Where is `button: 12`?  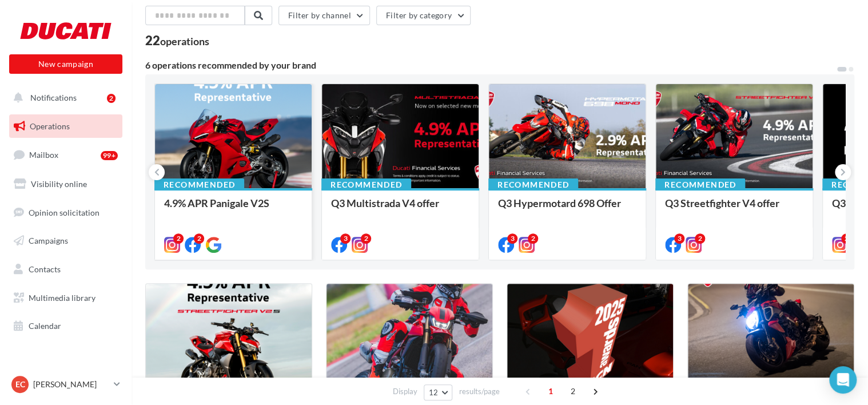 button: 12 is located at coordinates (438, 392).